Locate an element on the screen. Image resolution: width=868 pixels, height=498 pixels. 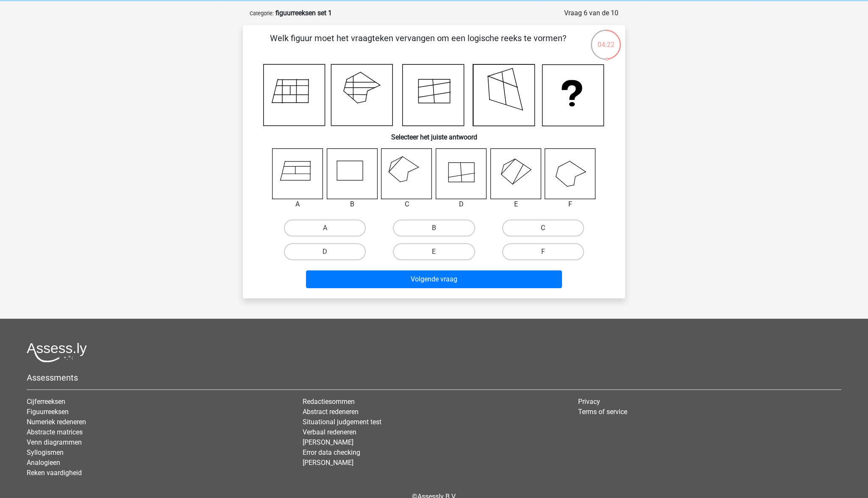
img: Assessly logo is located at coordinates (57, 352).